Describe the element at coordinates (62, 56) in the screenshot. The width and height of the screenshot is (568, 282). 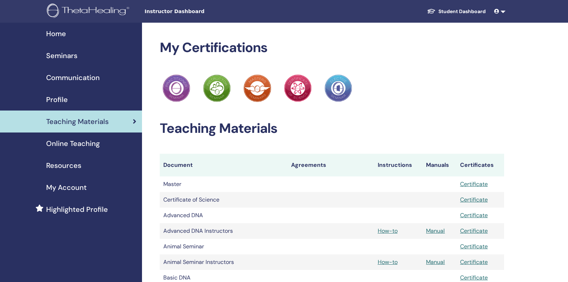
I see `span: Seminars` at that location.